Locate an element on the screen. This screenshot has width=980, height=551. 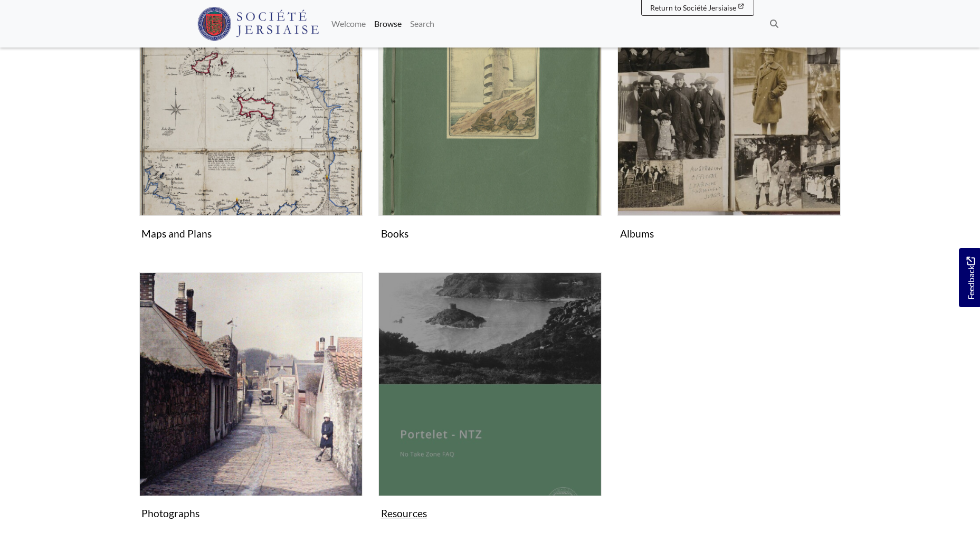
span: Return to Société Jersiaise is located at coordinates (692, 7).